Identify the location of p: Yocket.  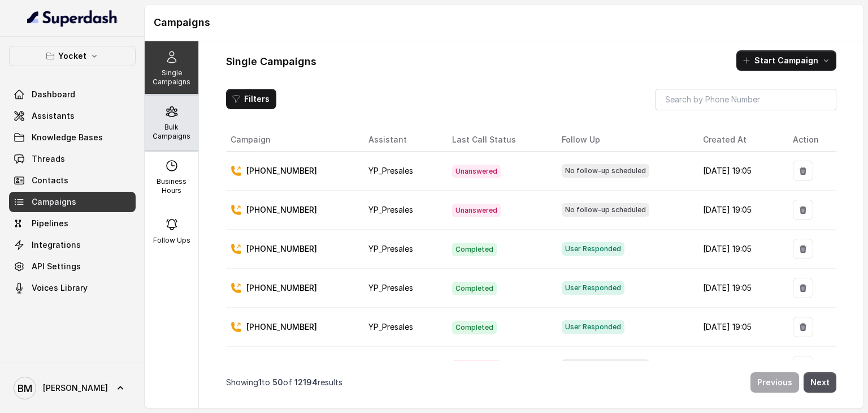
(73, 56).